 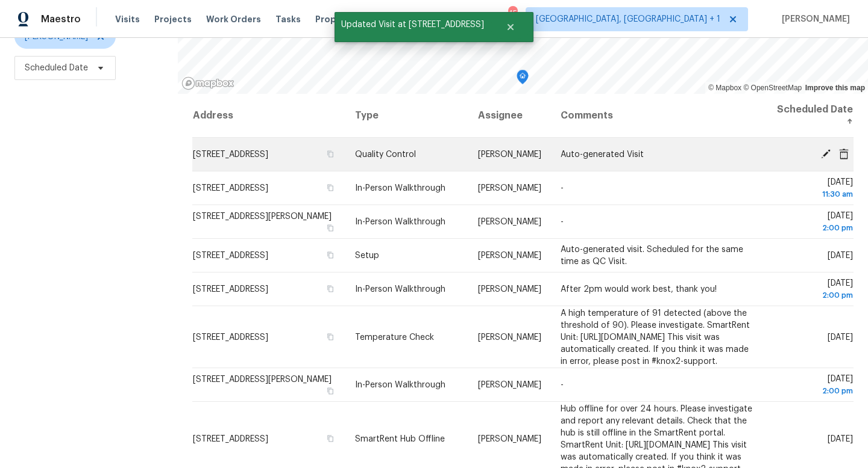 I want to click on a: OpenStreetMap, so click(x=772, y=88).